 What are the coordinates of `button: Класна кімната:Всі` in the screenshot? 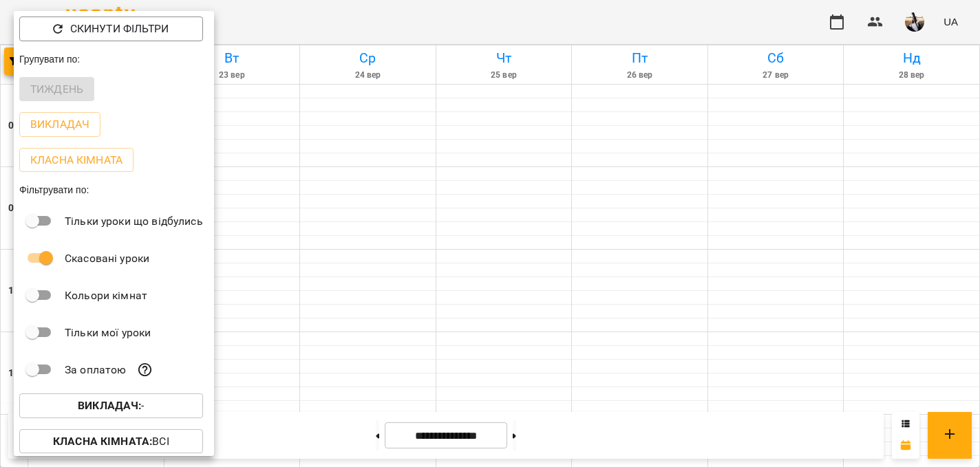 It's located at (111, 442).